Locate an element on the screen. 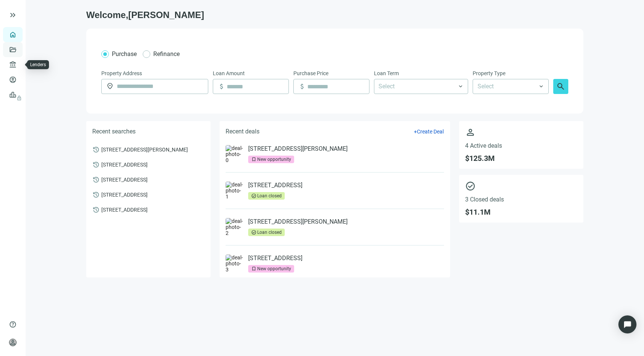 The image size is (644, 356). span: 4 Active deals is located at coordinates (521, 145).